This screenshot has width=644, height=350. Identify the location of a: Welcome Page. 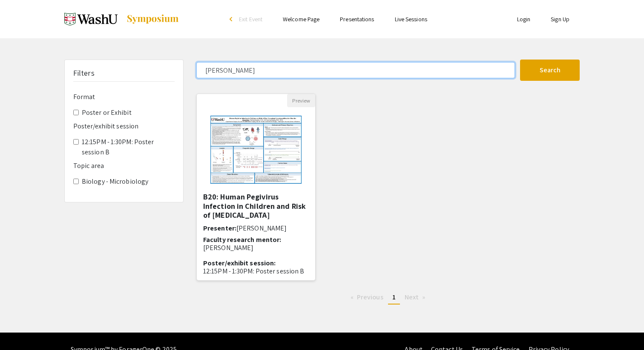
(301, 19).